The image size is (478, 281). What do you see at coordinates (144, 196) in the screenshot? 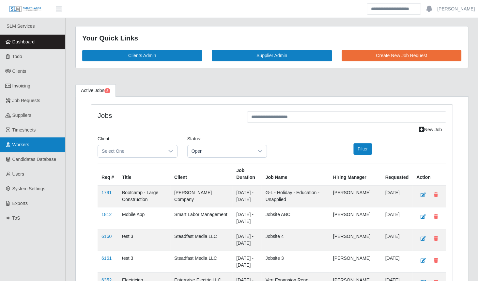
I see `td: Bootcamp - Large Construction` at bounding box center [144, 196].